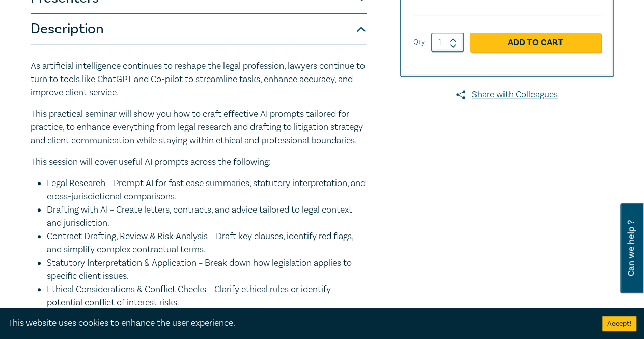 The image size is (644, 339). Describe the element at coordinates (508, 94) in the screenshot. I see `a: Share with Colleagues` at that location.